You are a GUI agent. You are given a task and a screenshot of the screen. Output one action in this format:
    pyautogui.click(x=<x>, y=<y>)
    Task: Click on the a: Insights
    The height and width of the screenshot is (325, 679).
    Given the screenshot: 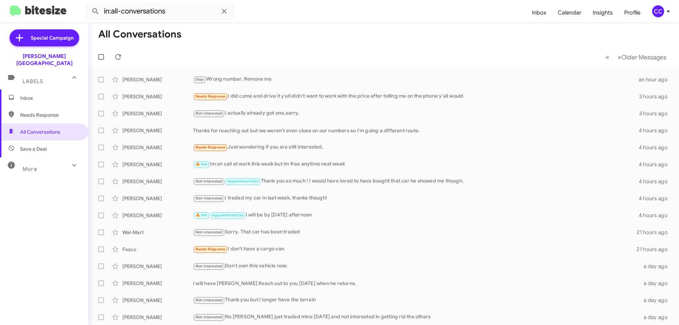 What is the action you would take?
    pyautogui.click(x=602, y=13)
    